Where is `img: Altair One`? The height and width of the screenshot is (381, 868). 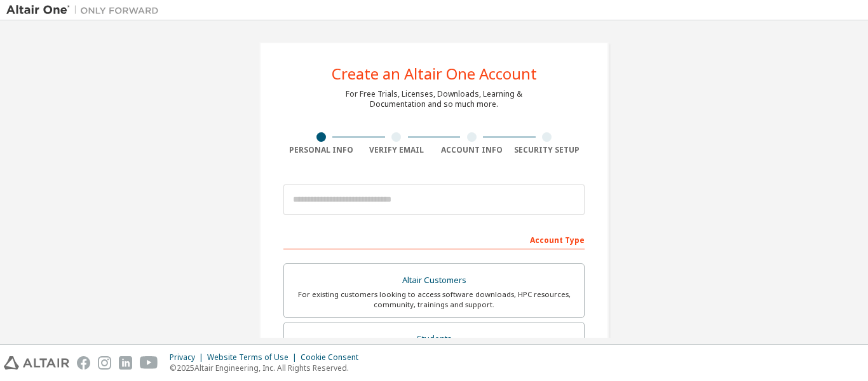 img: Altair One is located at coordinates (86, 10).